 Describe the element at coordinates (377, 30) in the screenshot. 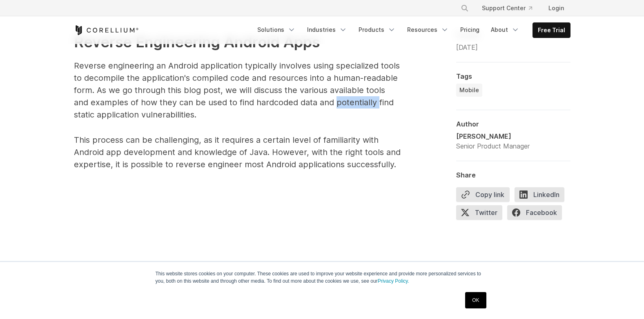

I see `a: Products` at that location.